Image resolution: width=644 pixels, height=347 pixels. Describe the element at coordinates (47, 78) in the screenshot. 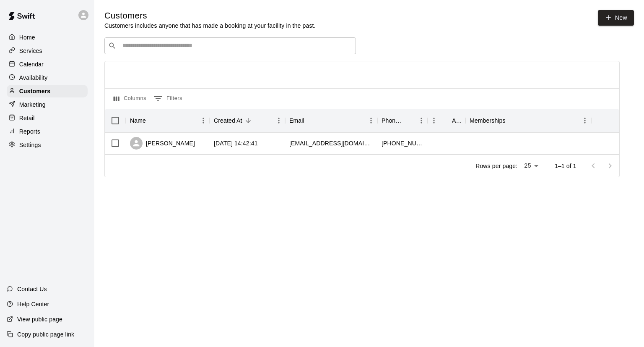

I see `div: Availability` at that location.